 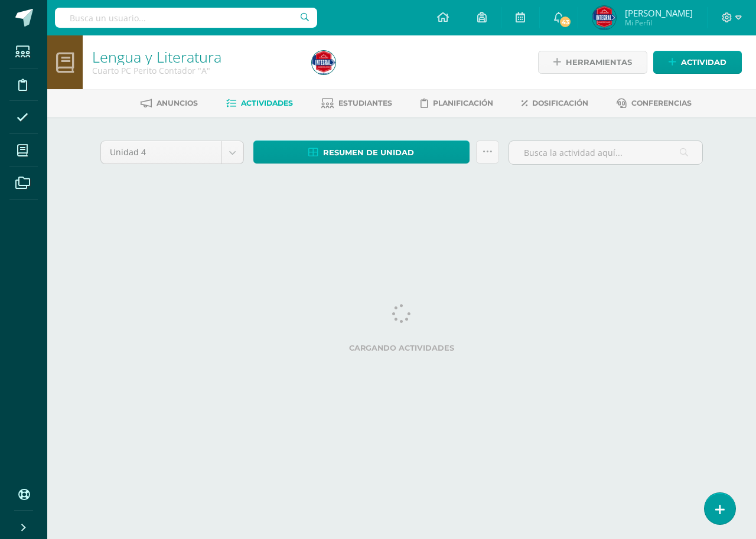 I want to click on a: Actividades, so click(x=260, y=103).